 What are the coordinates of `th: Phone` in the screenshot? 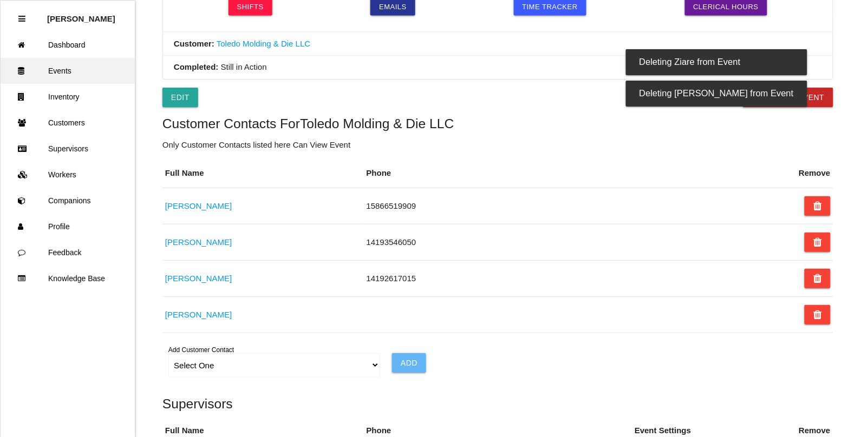 It's located at (565, 173).